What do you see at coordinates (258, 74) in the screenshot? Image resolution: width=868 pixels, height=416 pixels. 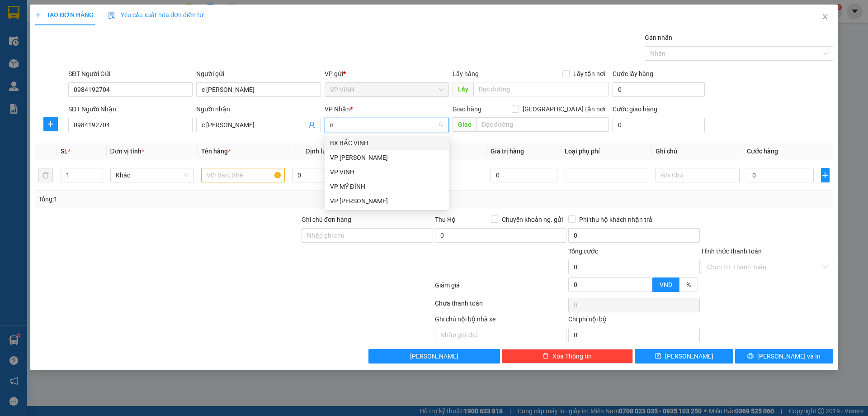 I see `div: Người gửi` at bounding box center [258, 74].